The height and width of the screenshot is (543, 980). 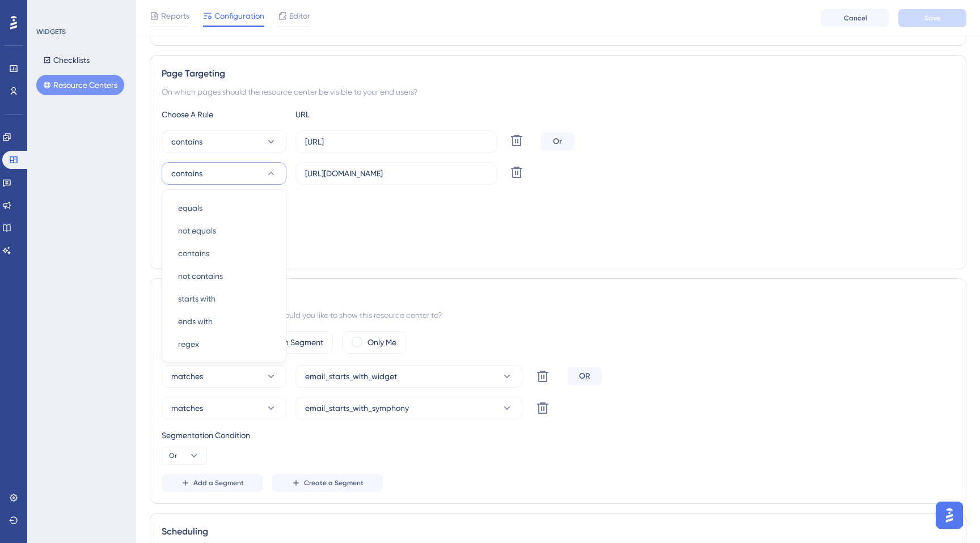 I want to click on span: Add a Segment, so click(x=218, y=483).